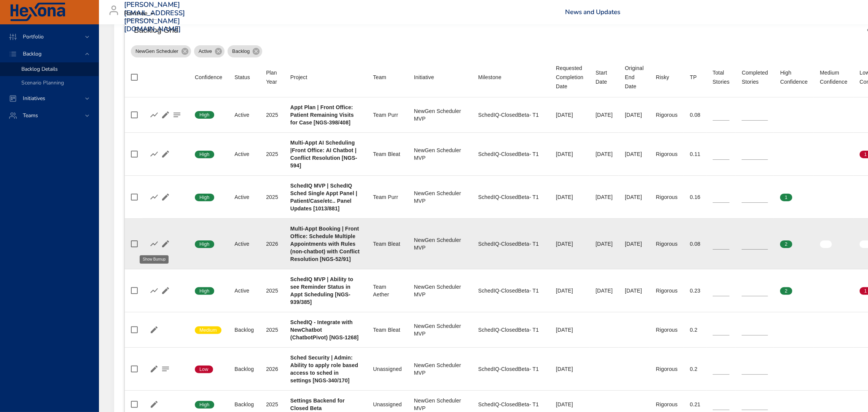 This screenshot has height=412, width=868. I want to click on div: Milestone, so click(490, 78).